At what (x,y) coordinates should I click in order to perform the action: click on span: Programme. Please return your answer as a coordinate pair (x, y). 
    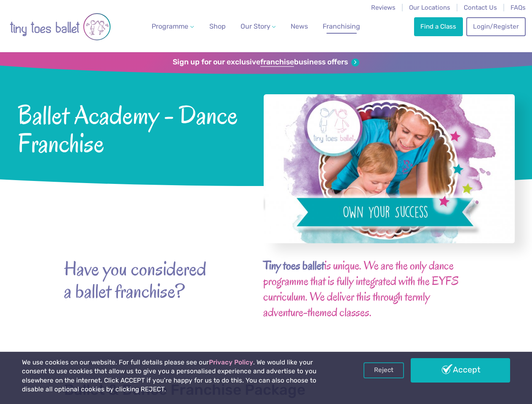
    Looking at the image, I should click on (170, 26).